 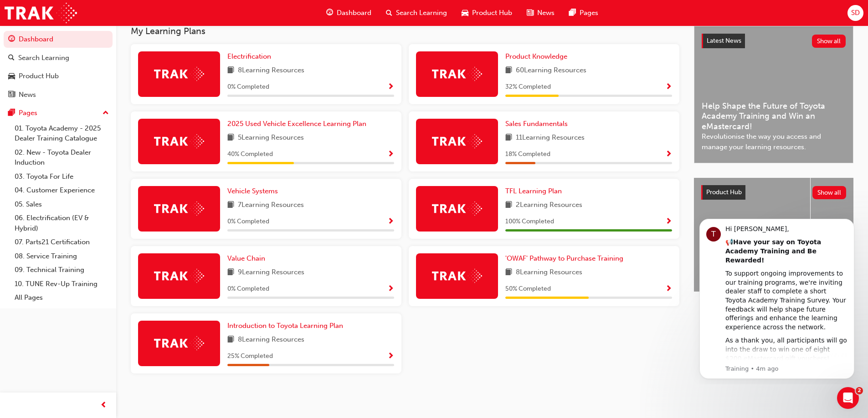 What do you see at coordinates (61, 256) in the screenshot?
I see `a: 08. Service Training` at bounding box center [61, 256].